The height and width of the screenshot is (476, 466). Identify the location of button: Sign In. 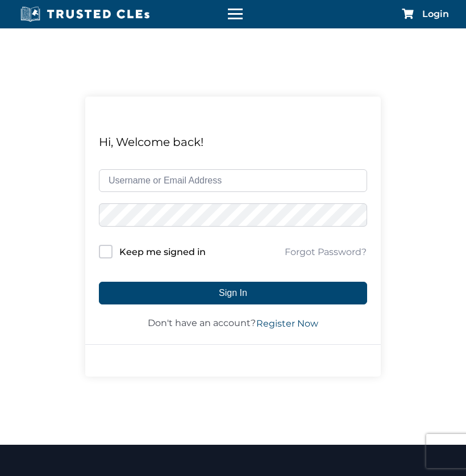
(233, 293).